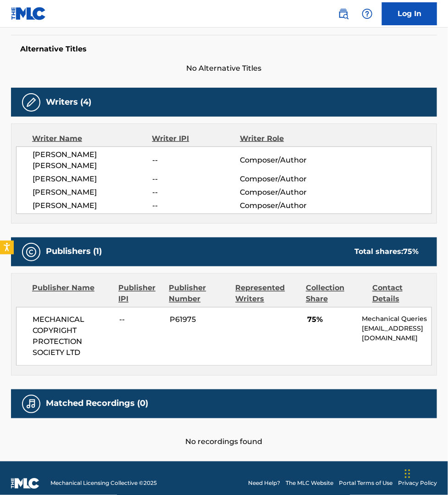 The height and width of the screenshot is (495, 448). What do you see at coordinates (92, 139) in the screenshot?
I see `div: Writer Name` at bounding box center [92, 139].